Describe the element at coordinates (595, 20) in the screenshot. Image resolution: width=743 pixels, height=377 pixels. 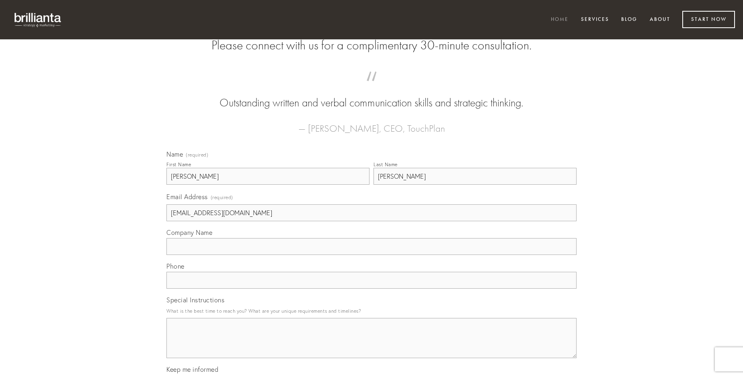
I see `a: Services` at that location.